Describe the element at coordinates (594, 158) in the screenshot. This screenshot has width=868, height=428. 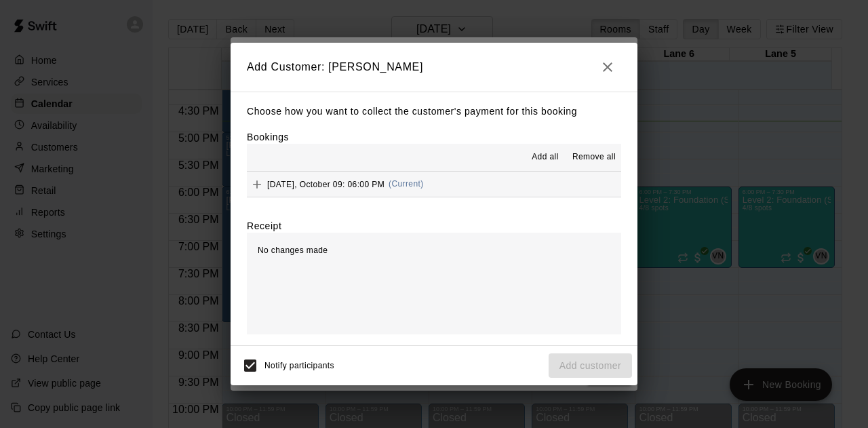
I see `span: Remove all` at that location.